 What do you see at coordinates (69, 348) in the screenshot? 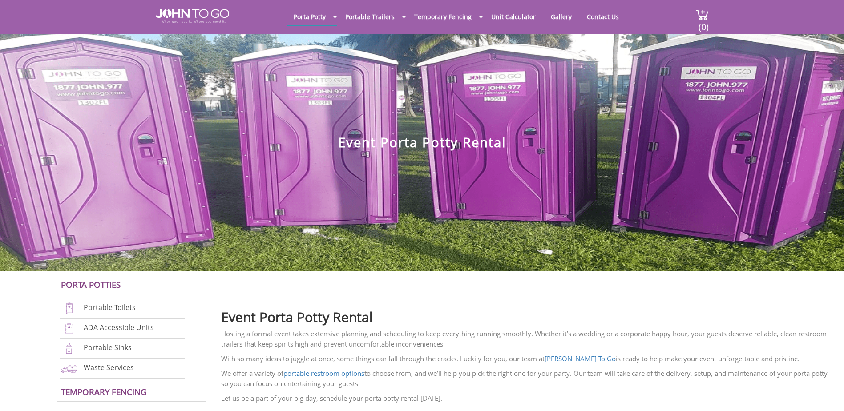
I see `img: portable-sinks-new.png` at bounding box center [69, 348].